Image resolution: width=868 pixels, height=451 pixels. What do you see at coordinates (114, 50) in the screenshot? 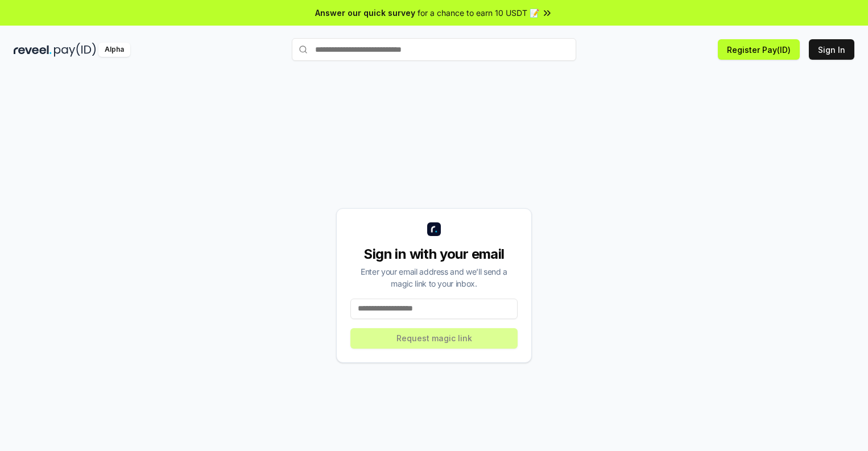
I see `div: Alpha` at bounding box center [114, 50].